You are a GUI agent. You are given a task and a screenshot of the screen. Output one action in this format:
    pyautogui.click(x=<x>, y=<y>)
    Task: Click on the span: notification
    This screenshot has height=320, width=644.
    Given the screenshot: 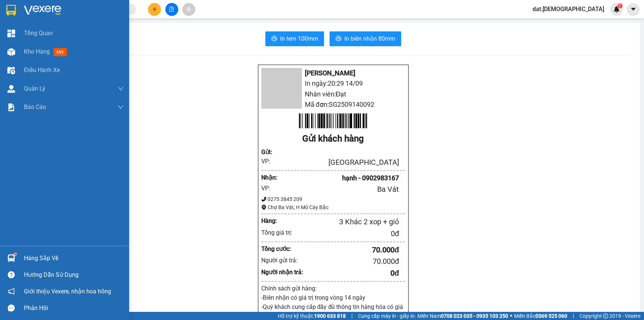 What is the action you would take?
    pyautogui.click(x=11, y=291)
    